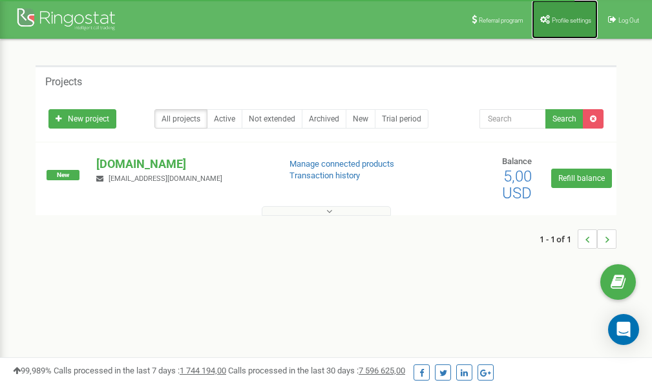  Describe the element at coordinates (181, 119) in the screenshot. I see `a: All projects` at that location.